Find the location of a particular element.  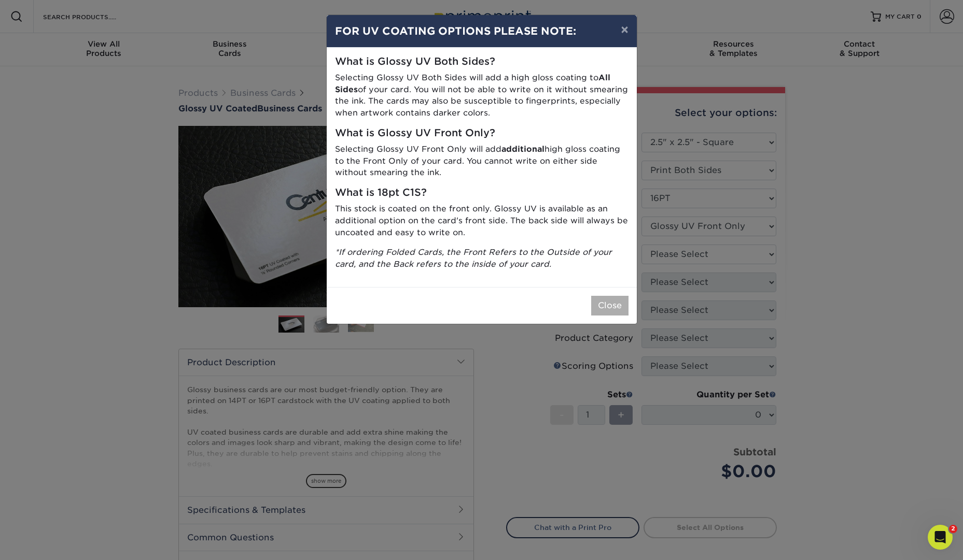

button: Close is located at coordinates (610, 306).